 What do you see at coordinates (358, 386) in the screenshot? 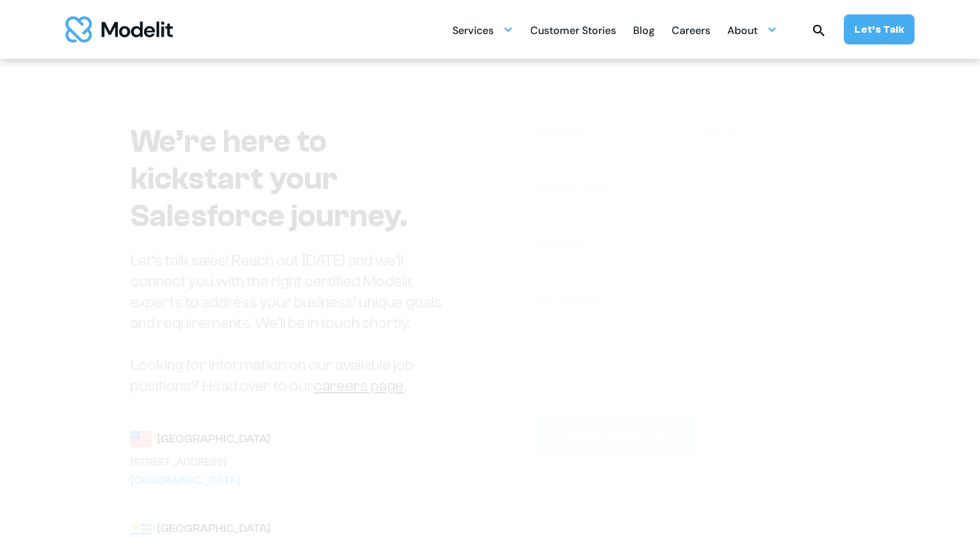
I see `a: careers page` at bounding box center [358, 386].